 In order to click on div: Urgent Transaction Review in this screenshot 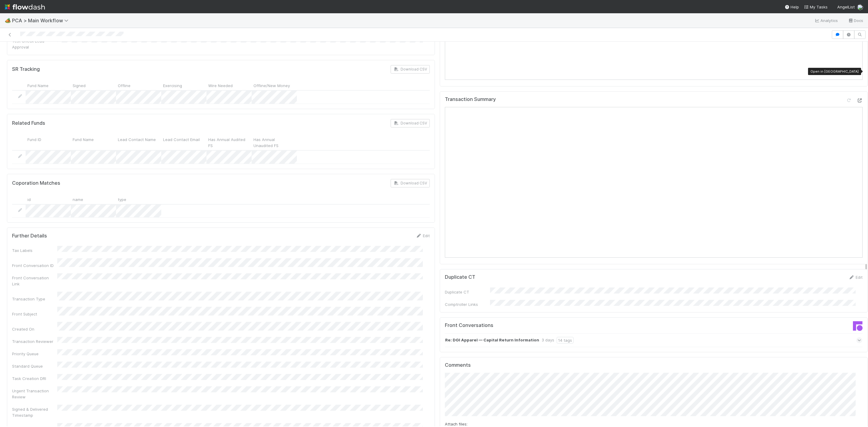, I will do `click(35, 394)`.